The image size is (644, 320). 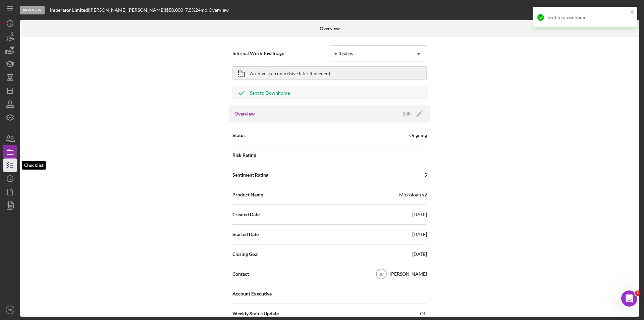 I want to click on div: Archive (can unarchive later if needed), so click(x=290, y=73).